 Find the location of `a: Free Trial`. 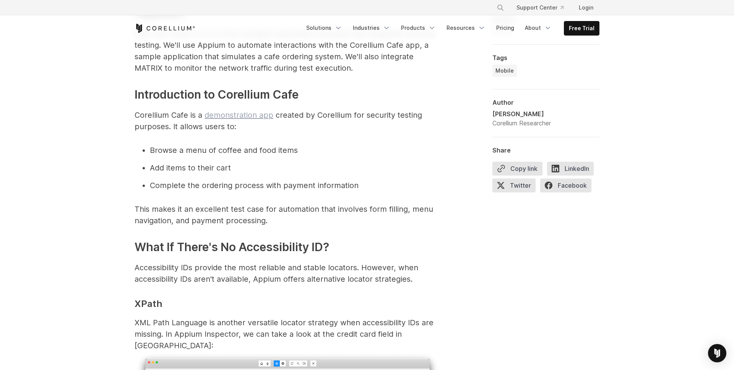

a: Free Trial is located at coordinates (581, 28).